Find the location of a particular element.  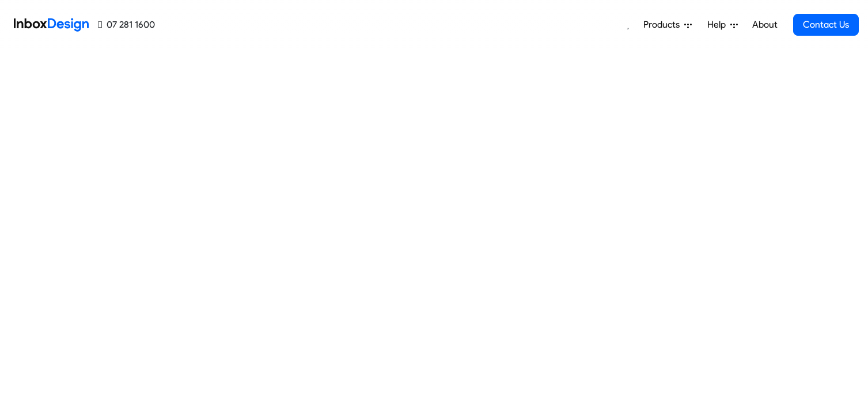

a: Products is located at coordinates (668, 24).